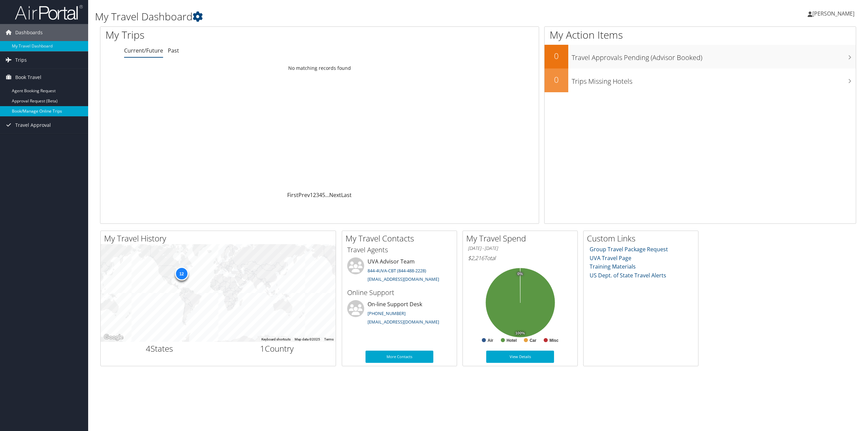  Describe the element at coordinates (520, 274) in the screenshot. I see `tspan: 0%` at that location.